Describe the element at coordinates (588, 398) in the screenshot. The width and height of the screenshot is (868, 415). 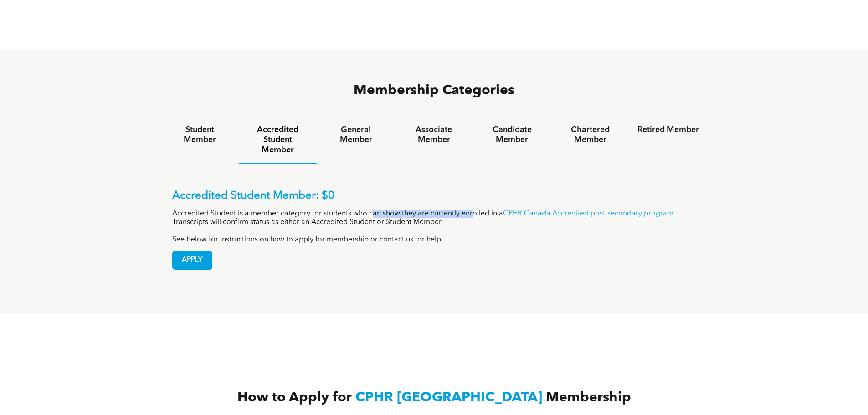
I see `span: Membership` at that location.